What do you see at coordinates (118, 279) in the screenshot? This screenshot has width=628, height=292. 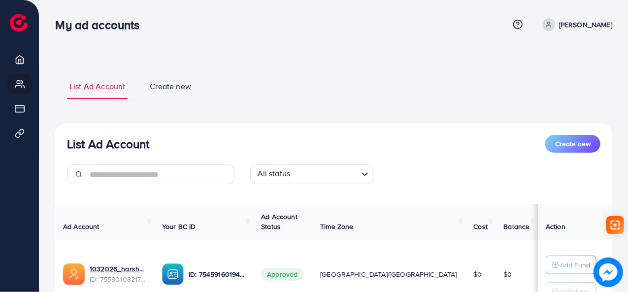 I see `span: ID: 7558010821797363720` at bounding box center [118, 279].